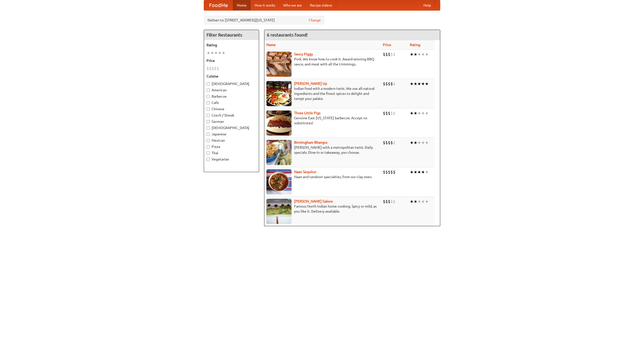 The width and height of the screenshot is (644, 356). What do you see at coordinates (231, 35) in the screenshot?
I see `h4: Filter Restaurants` at bounding box center [231, 35].